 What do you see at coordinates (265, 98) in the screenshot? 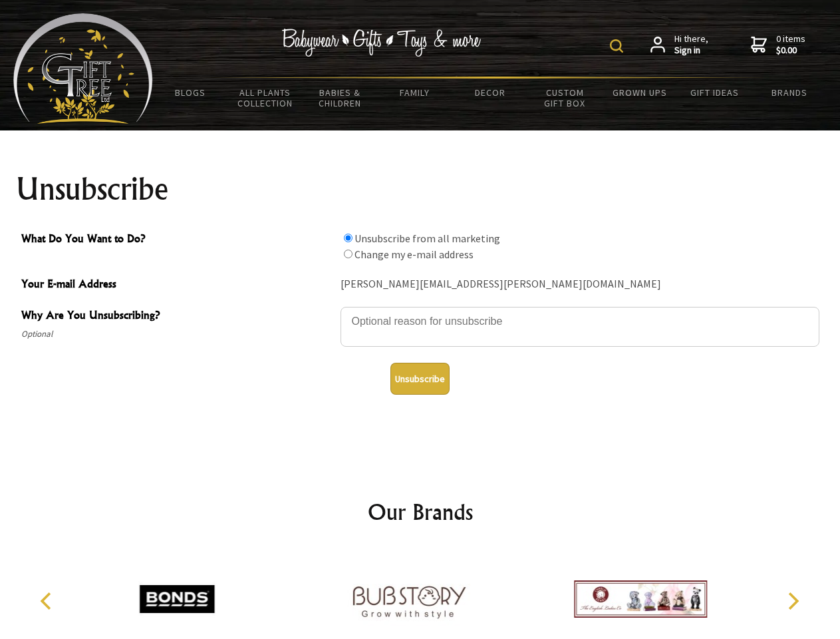
I see `a: All Plants Collection` at bounding box center [265, 98].